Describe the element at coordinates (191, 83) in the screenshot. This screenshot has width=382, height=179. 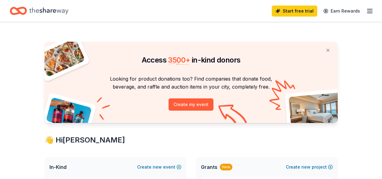
I see `p: Looking for product donations too? Find companies that donate food, beverage, and raffle and auct...` at that location.